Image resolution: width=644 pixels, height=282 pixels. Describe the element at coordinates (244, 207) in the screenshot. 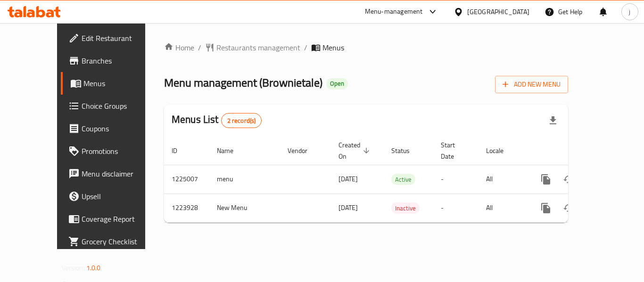

I see `td: New Menu` at that location.